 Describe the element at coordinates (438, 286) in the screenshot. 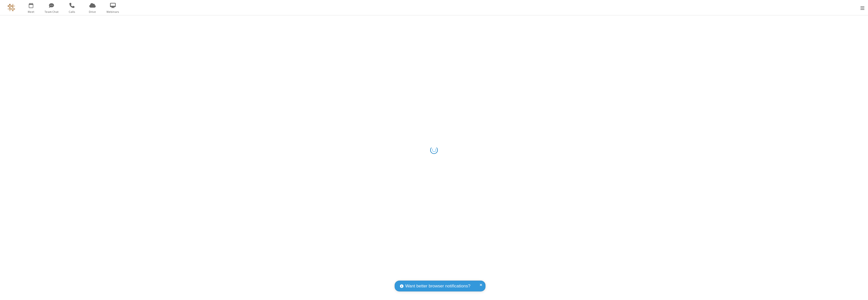

I see `span: Want better browser notifications?` at that location.